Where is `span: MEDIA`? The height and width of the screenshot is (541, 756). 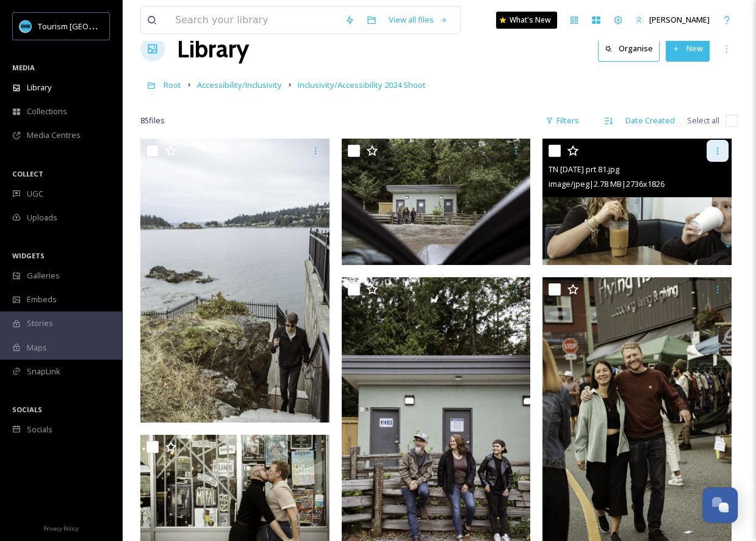
span: MEDIA is located at coordinates (23, 68).